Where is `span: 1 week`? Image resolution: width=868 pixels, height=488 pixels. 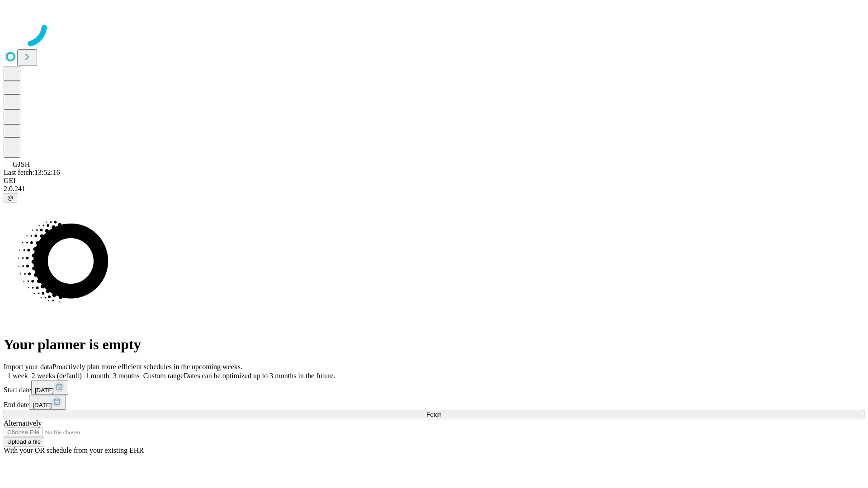 span: 1 week is located at coordinates (18, 376).